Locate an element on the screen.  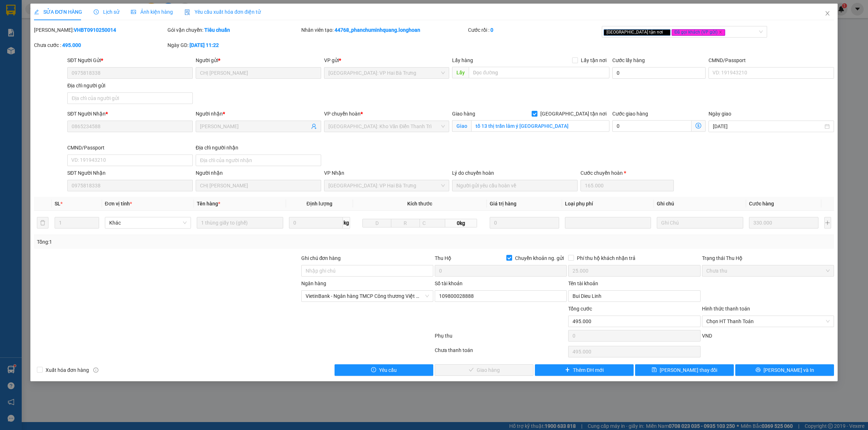
input: Số tài khoản is located at coordinates (501, 296).